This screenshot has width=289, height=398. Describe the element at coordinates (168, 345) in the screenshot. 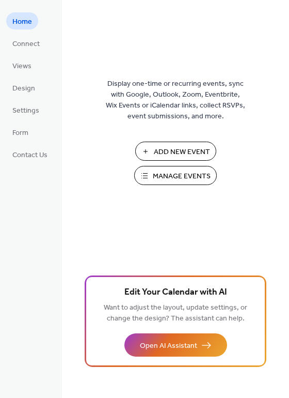

I see `span: Open AI Assistant` at that location.